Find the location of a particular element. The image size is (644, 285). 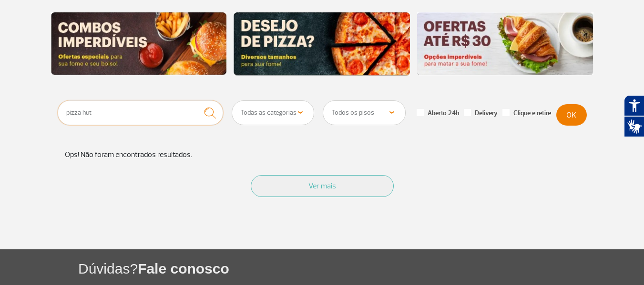

button: Abrir tradutor de língua de sinais. is located at coordinates (634, 127).